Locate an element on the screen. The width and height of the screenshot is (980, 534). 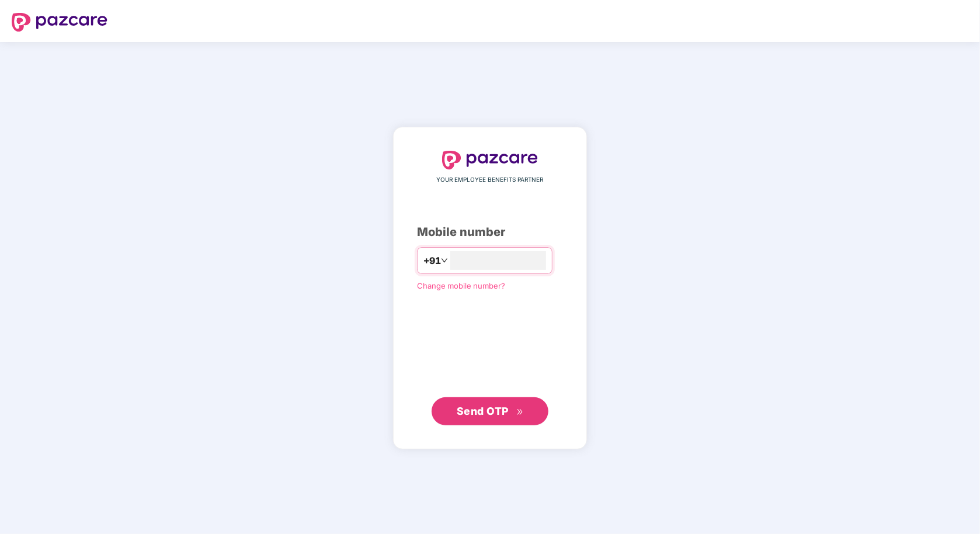
span: double-right is located at coordinates (520, 412).